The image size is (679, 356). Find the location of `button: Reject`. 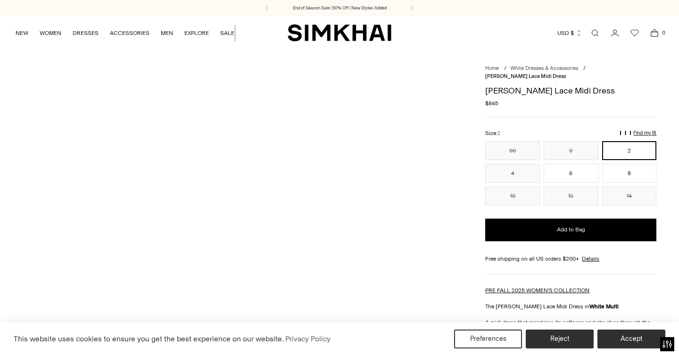

button: Reject is located at coordinates (560, 339).